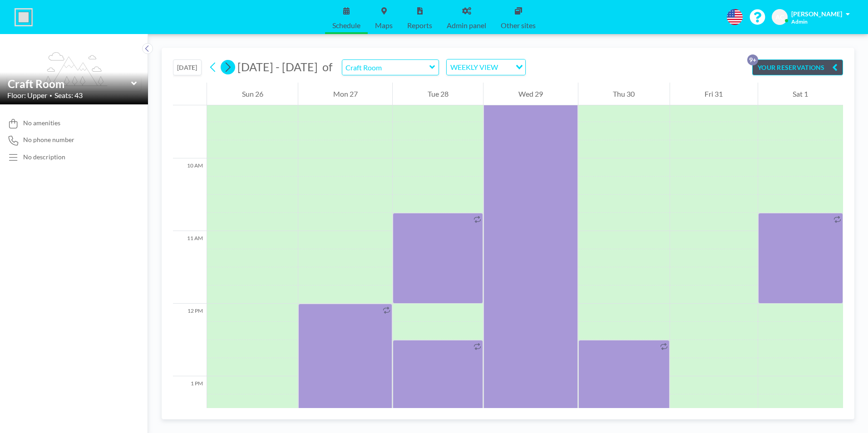 This screenshot has width=868, height=433. I want to click on div: Mon 27, so click(345, 94).